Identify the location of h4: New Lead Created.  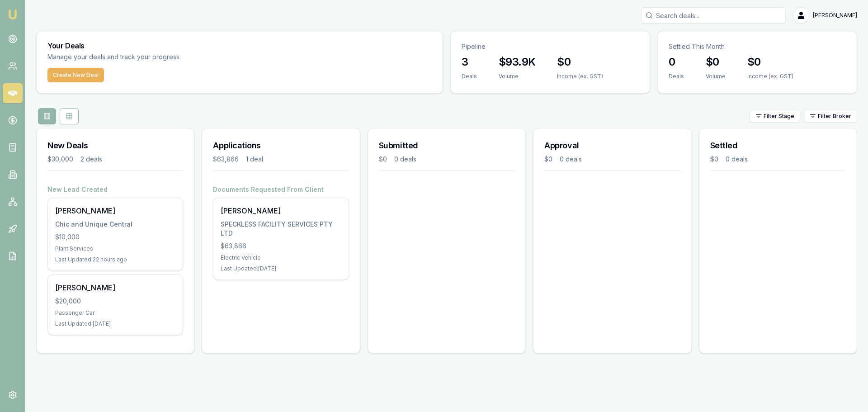
(115, 190).